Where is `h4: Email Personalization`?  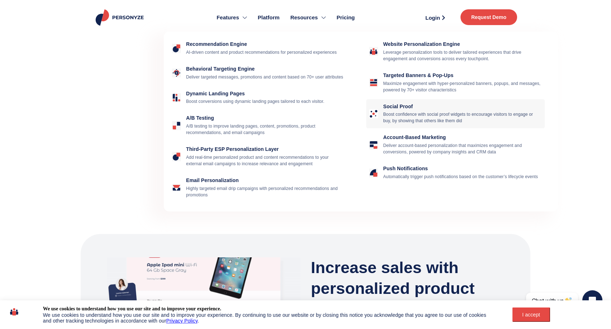 h4: Email Personalization is located at coordinates (265, 180).